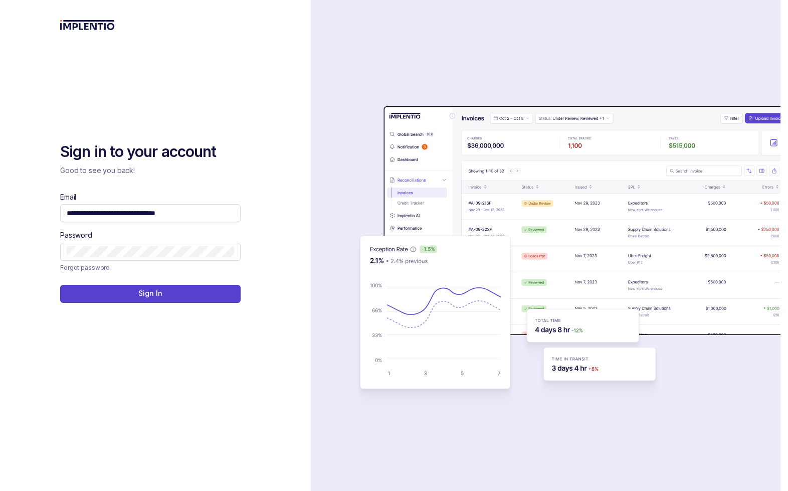  Describe the element at coordinates (68, 197) in the screenshot. I see `label: Email` at that location.